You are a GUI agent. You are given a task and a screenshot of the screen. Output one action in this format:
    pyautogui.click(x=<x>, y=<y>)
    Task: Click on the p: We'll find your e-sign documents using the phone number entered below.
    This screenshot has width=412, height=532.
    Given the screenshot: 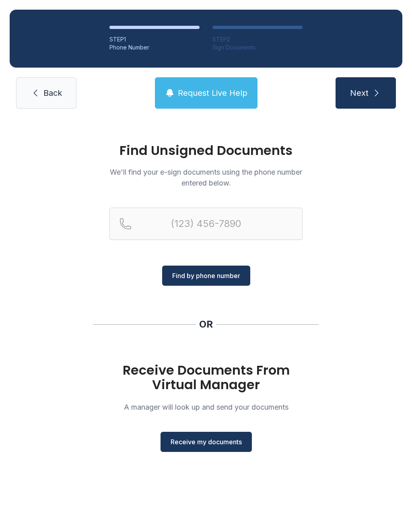 What is the action you would take?
    pyautogui.click(x=206, y=177)
    